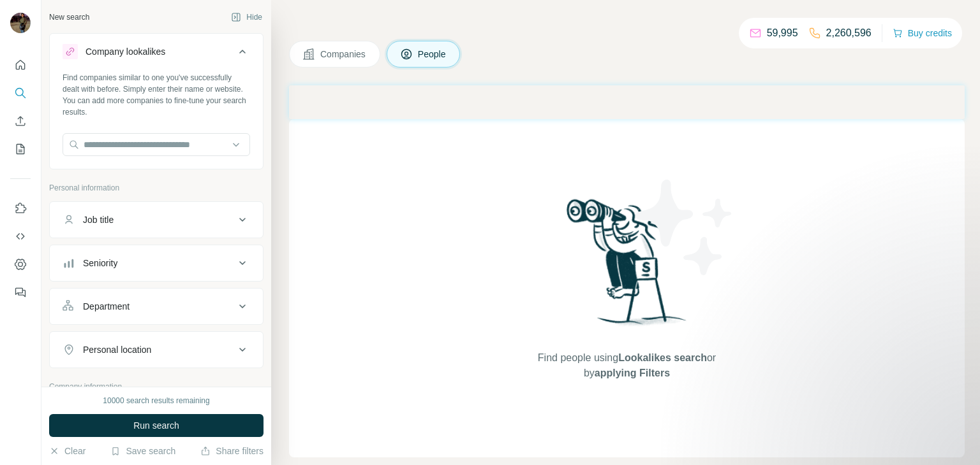 Image resolution: width=980 pixels, height=465 pixels. Describe the element at coordinates (100, 263) in the screenshot. I see `div: Seniority` at that location.